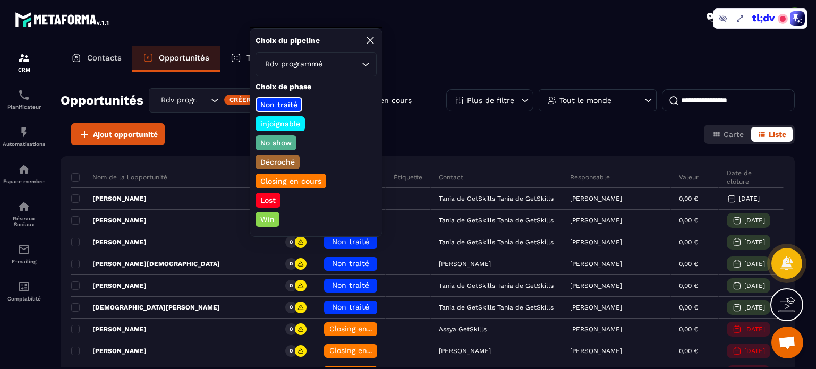  I want to click on div: Créer, so click(241, 100).